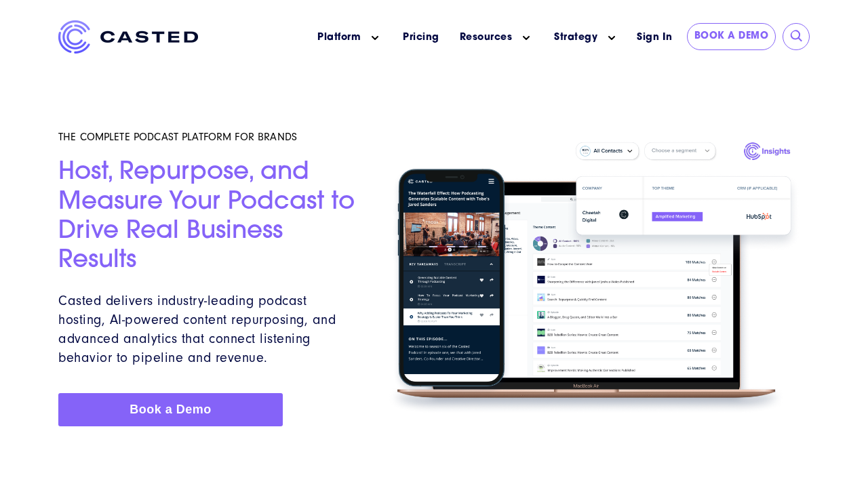  What do you see at coordinates (339, 37) in the screenshot?
I see `a: Platform` at bounding box center [339, 37].